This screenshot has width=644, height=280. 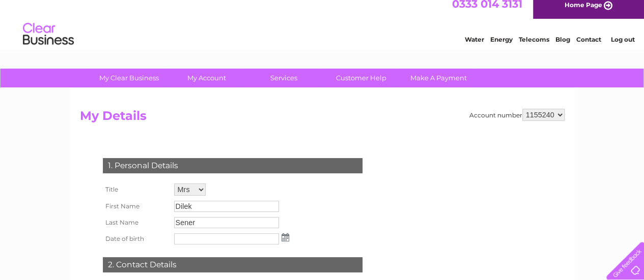 What do you see at coordinates (136, 190) in the screenshot?
I see `th: Title` at bounding box center [136, 190].